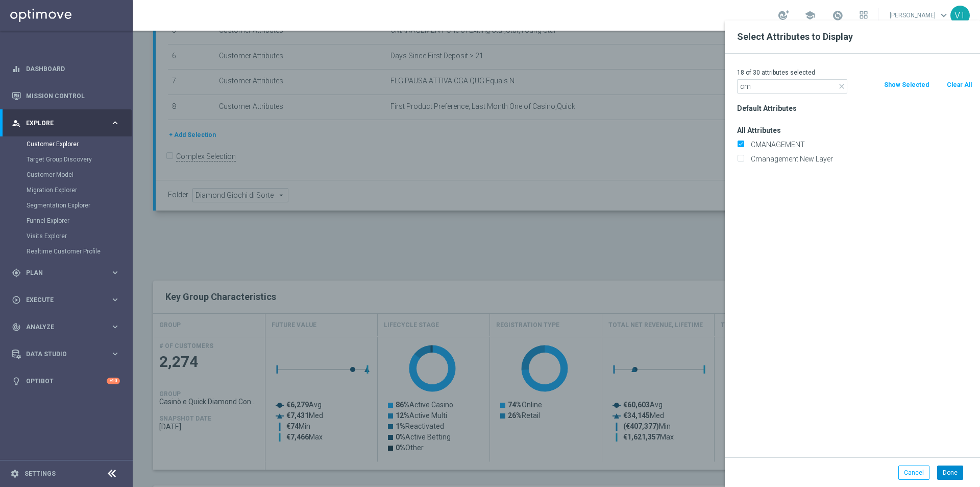  What do you see at coordinates (73, 95) in the screenshot?
I see `a: Mission Control` at bounding box center [73, 95].